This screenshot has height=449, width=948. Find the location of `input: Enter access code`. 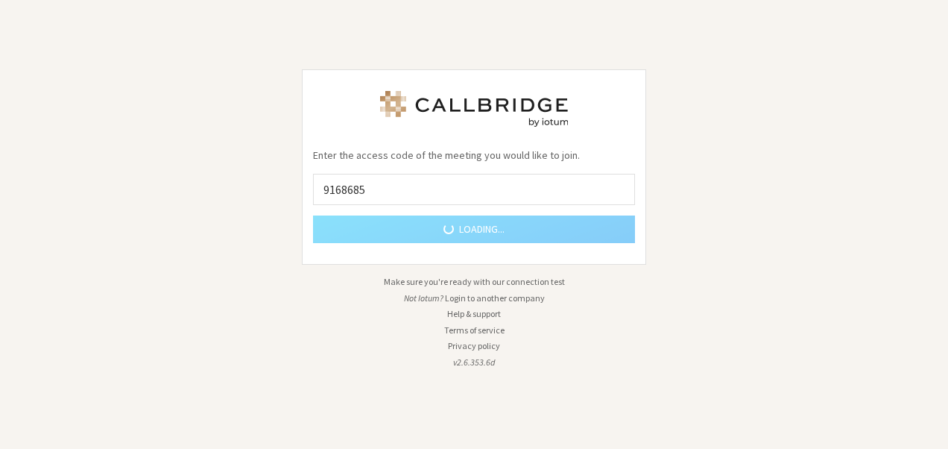

input: Enter access code is located at coordinates (474, 189).